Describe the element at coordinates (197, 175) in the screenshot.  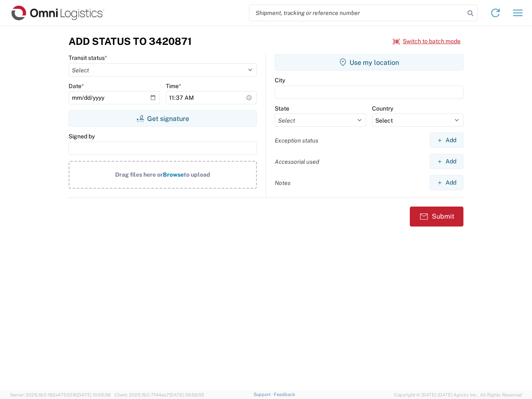
I see `span: to upload` at that location.